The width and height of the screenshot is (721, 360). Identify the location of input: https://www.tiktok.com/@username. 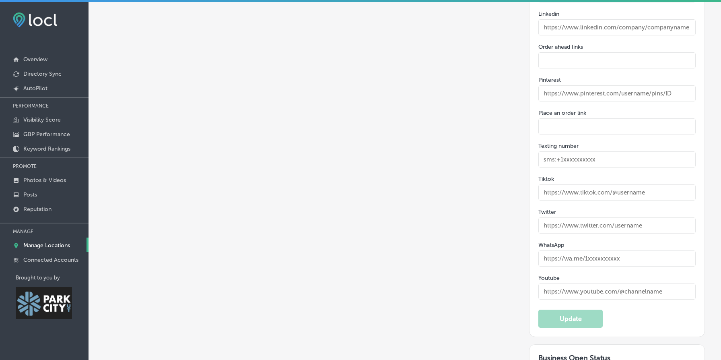
(617, 192).